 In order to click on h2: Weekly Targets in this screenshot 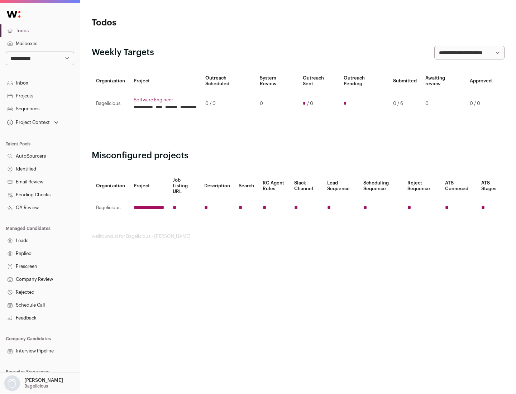, I will do `click(123, 53)`.